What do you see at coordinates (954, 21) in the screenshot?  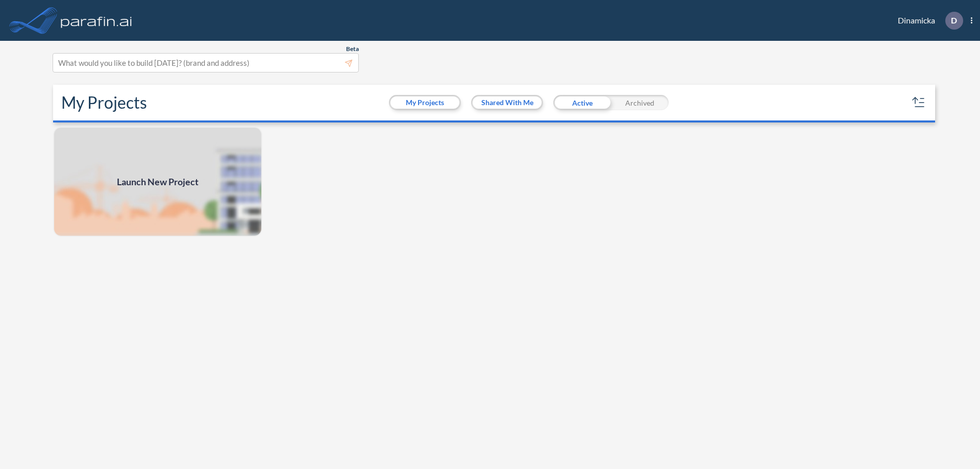 I see `p: D` at bounding box center [954, 21].